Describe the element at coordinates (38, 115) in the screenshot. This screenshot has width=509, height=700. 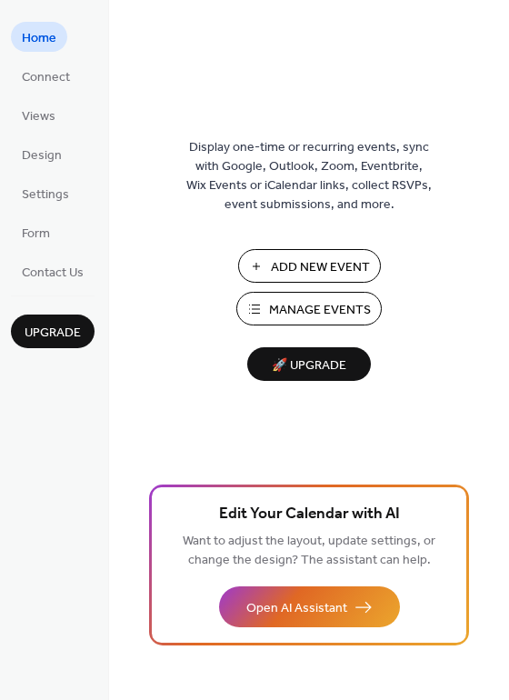
I see `a: Views` at that location.